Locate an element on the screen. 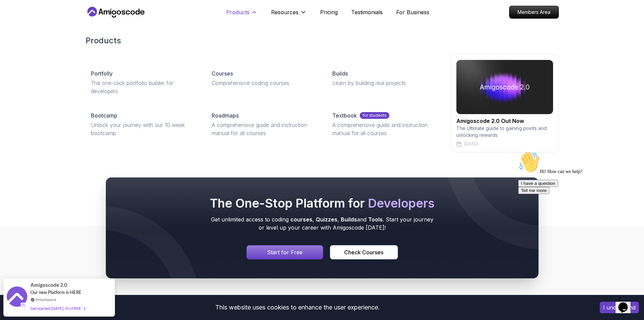 The width and height of the screenshot is (644, 320). a: For Business is located at coordinates (413, 12).